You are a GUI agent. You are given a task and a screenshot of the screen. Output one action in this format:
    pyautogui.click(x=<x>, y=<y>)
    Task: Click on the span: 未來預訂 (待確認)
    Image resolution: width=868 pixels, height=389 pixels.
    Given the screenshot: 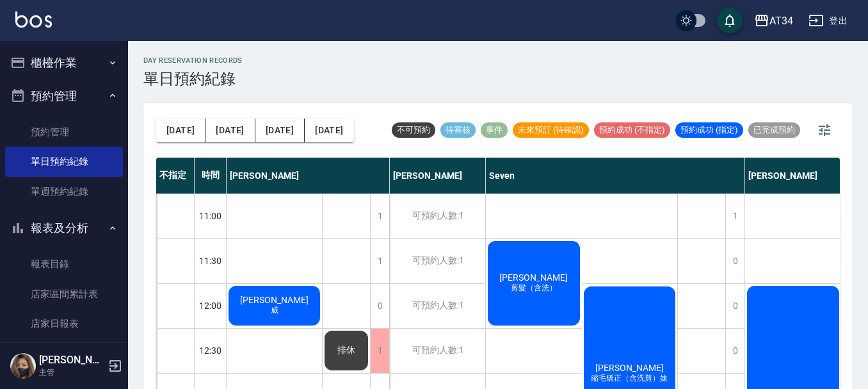 What is the action you would take?
    pyautogui.click(x=551, y=130)
    